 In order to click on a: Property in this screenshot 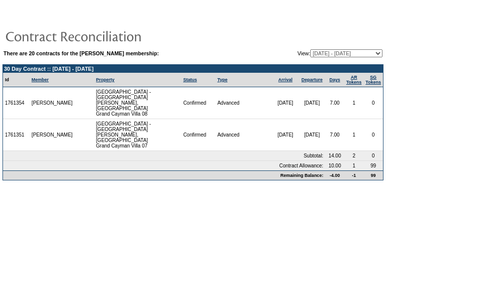, I will do `click(105, 80)`.